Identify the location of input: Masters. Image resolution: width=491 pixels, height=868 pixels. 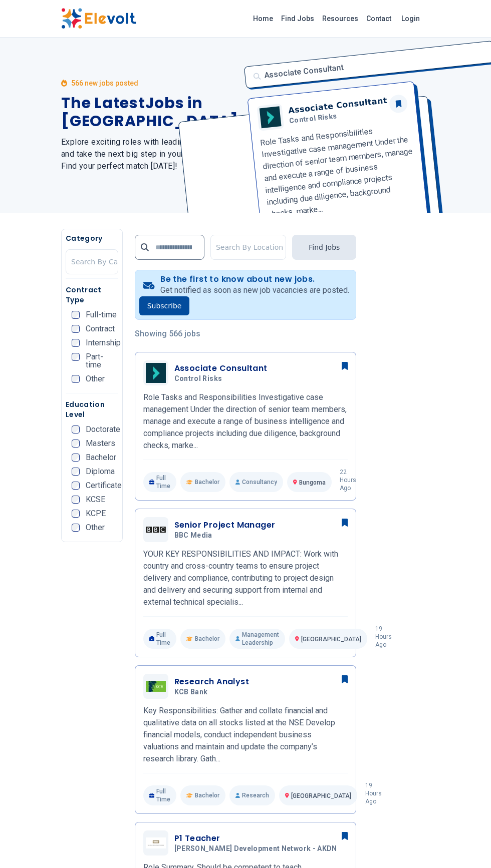
(76, 443).